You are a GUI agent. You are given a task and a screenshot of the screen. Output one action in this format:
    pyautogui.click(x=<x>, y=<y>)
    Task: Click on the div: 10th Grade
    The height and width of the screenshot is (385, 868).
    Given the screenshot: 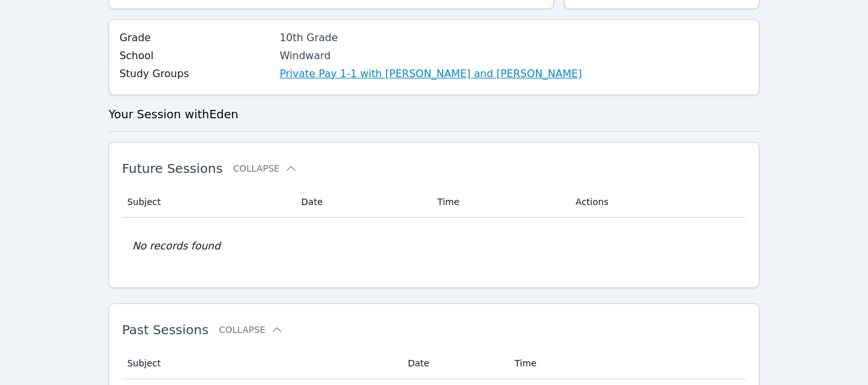 What is the action you would take?
    pyautogui.click(x=430, y=38)
    